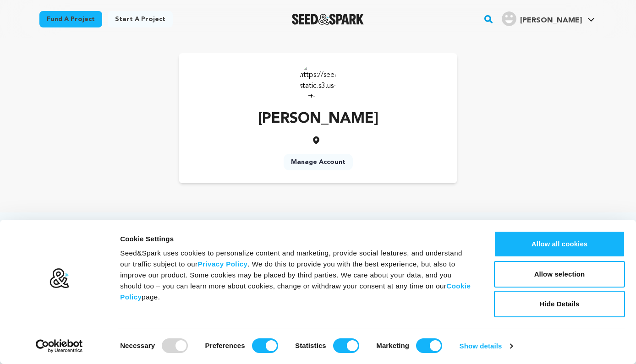 Image resolution: width=636 pixels, height=364 pixels. I want to click on a: Start a project, so click(140, 19).